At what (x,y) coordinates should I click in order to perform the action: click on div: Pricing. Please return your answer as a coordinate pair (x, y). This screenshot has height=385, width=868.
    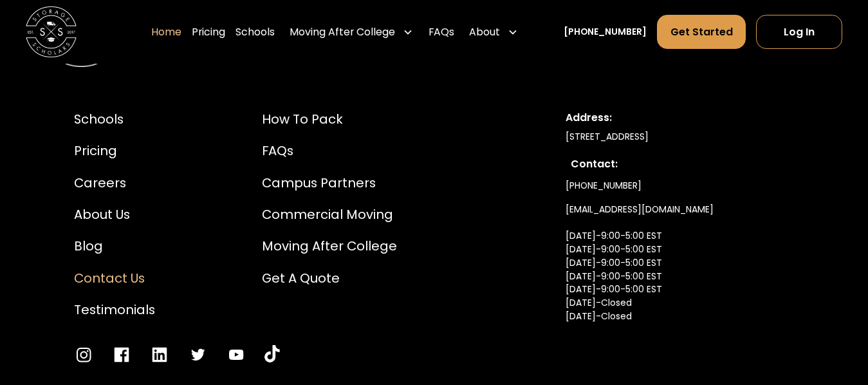
    Looking at the image, I should click on (114, 151).